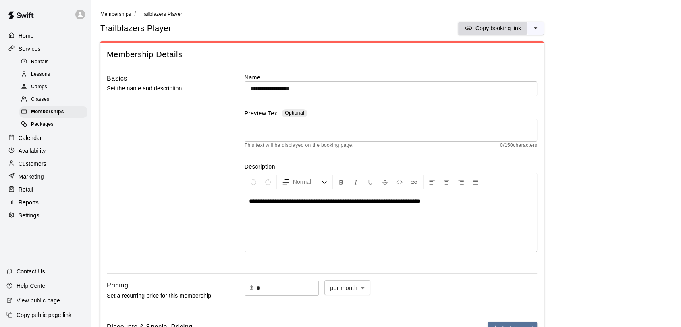  Describe the element at coordinates (518, 145) in the screenshot. I see `span: 0 / 150 characters` at that location.